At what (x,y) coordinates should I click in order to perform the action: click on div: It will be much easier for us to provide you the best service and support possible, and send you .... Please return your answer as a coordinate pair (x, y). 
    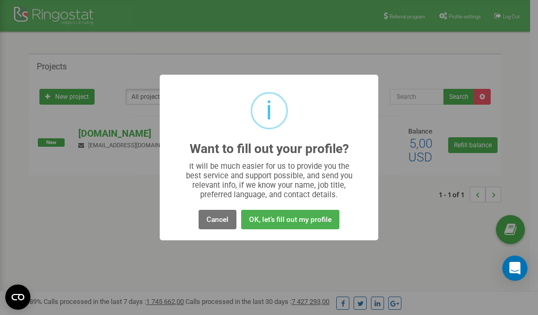
    Looking at the image, I should click on (269, 180).